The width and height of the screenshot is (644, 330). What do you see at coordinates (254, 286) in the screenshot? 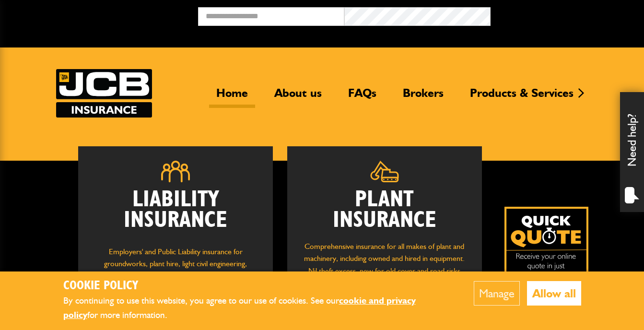
I see `h2: Cookie Policy` at bounding box center [254, 286].